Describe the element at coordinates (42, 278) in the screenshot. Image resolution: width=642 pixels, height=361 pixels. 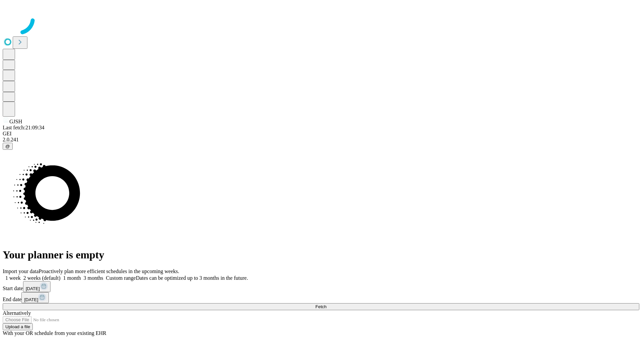
I see `span: 2 weeks (default)` at that location.